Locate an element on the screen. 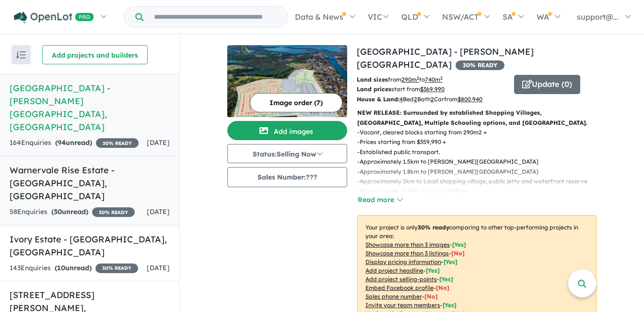 Image resolution: width=644 pixels, height=312 pixels. input: Try estate name, suburb, builder or developer is located at coordinates (215, 17).